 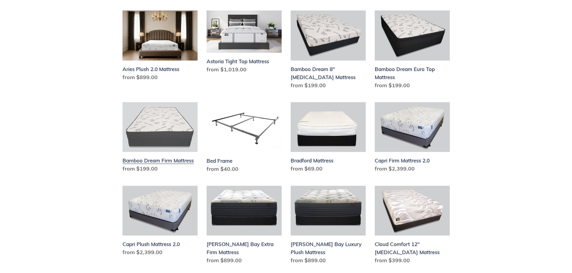 What do you see at coordinates (412, 227) in the screenshot?
I see `a: Cloud Comfort 12" Memory Foam Mattress` at bounding box center [412, 227].